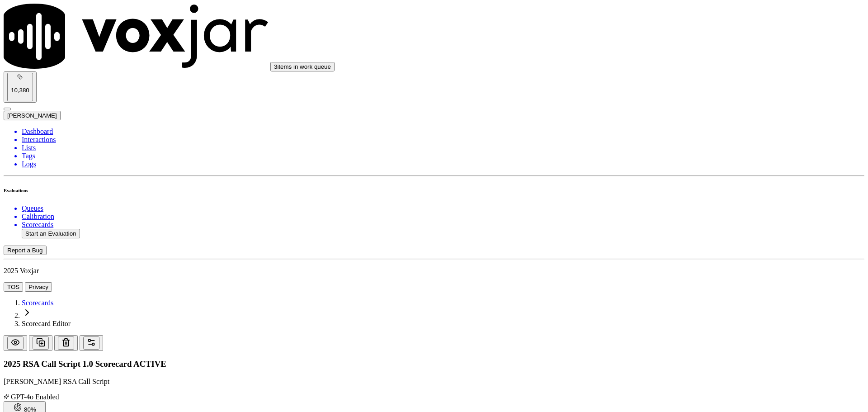  Describe the element at coordinates (51, 233) in the screenshot. I see `button: Start an Evaluation` at that location.